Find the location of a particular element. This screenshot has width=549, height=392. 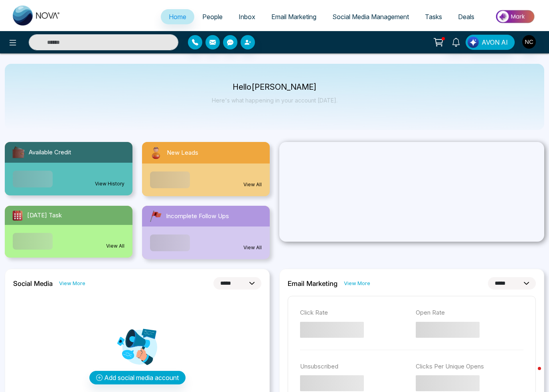

img: todayTask.svg is located at coordinates (17, 215).